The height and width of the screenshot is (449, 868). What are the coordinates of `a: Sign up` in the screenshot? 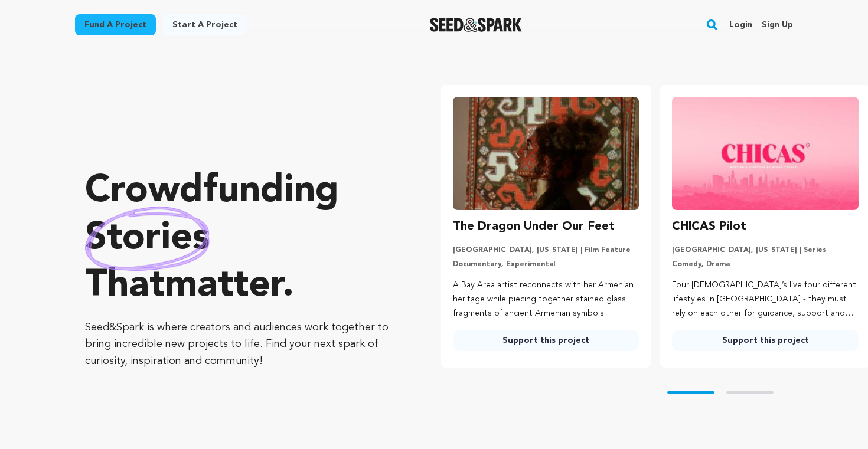 It's located at (778, 24).